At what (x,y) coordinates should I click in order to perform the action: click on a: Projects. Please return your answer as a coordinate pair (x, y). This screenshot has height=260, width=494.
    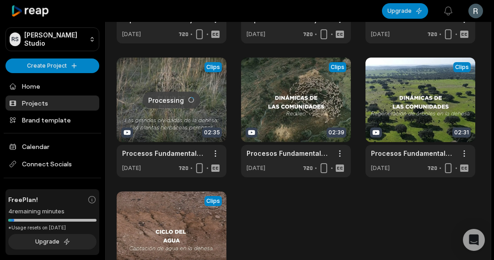
    Looking at the image, I should click on (52, 103).